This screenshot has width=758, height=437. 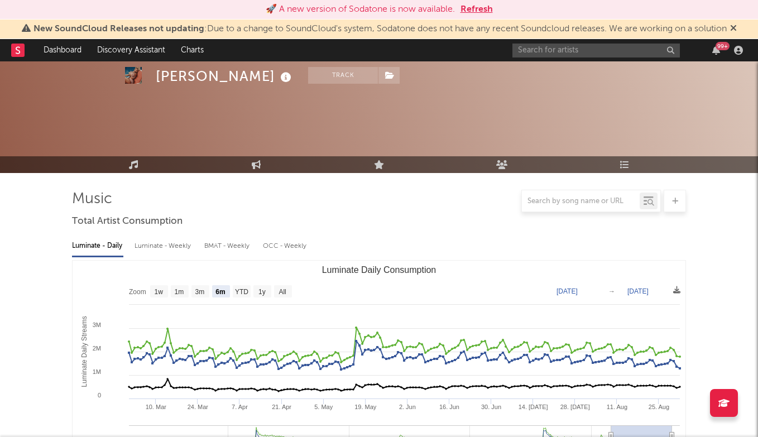 I want to click on text: 19. May, so click(x=366, y=407).